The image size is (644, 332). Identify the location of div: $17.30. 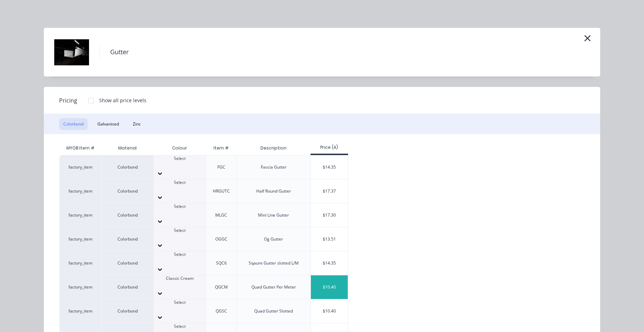
(329, 215).